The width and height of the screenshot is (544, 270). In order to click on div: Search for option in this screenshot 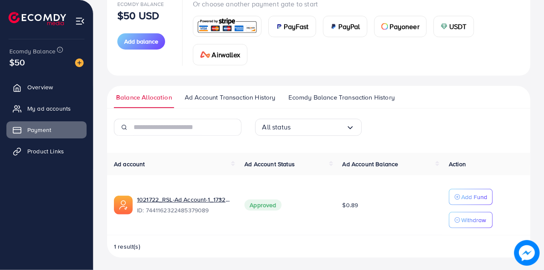, I will do `click(308, 127)`.